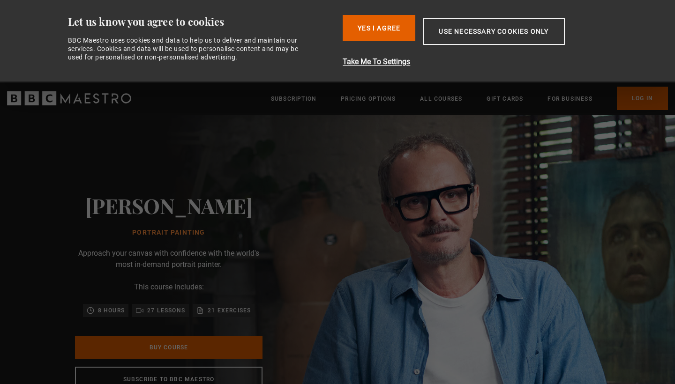 The width and height of the screenshot is (675, 384). Describe the element at coordinates (379, 28) in the screenshot. I see `button: Yes I Agree` at that location.